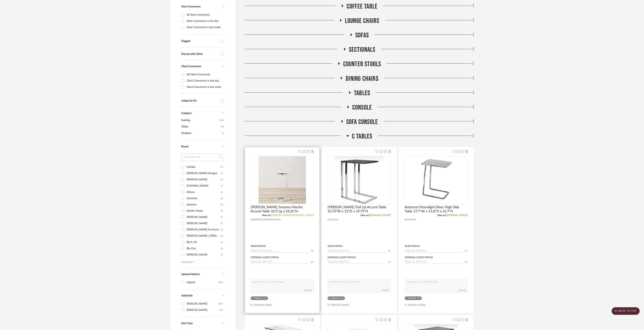 The image size is (644, 330). Describe the element at coordinates (626, 311) in the screenshot. I see `scroll-to-top-button: BACK TO TOP` at that location.